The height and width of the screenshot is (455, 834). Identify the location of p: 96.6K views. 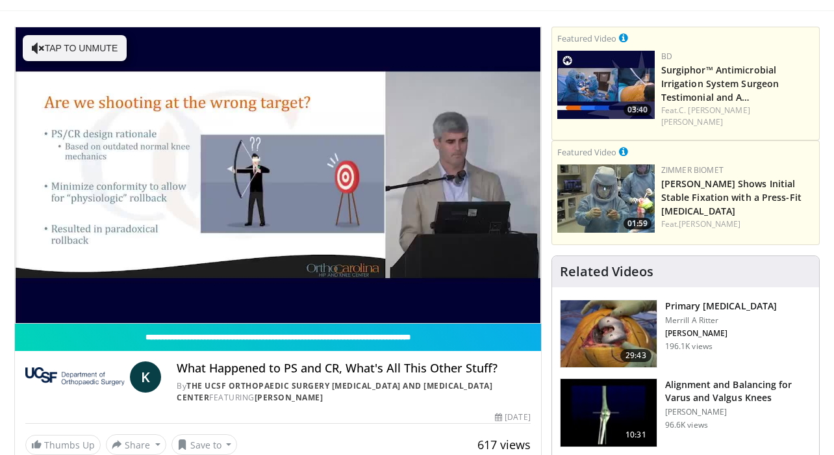
(687, 425).